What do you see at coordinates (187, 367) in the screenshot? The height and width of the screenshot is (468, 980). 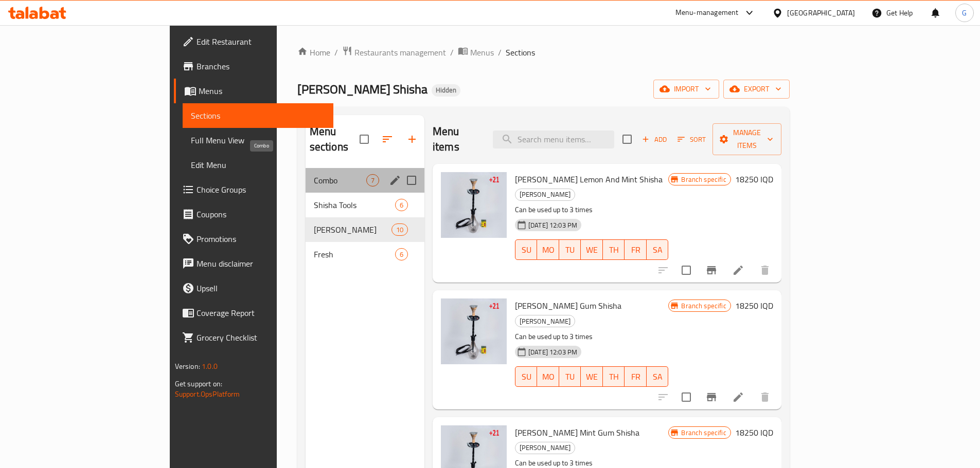 I see `span: Version:` at bounding box center [187, 367].